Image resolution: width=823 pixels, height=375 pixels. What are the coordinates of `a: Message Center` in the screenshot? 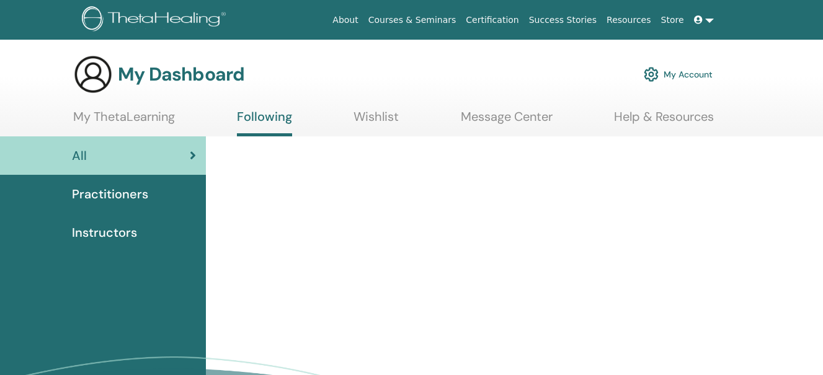 It's located at (507, 121).